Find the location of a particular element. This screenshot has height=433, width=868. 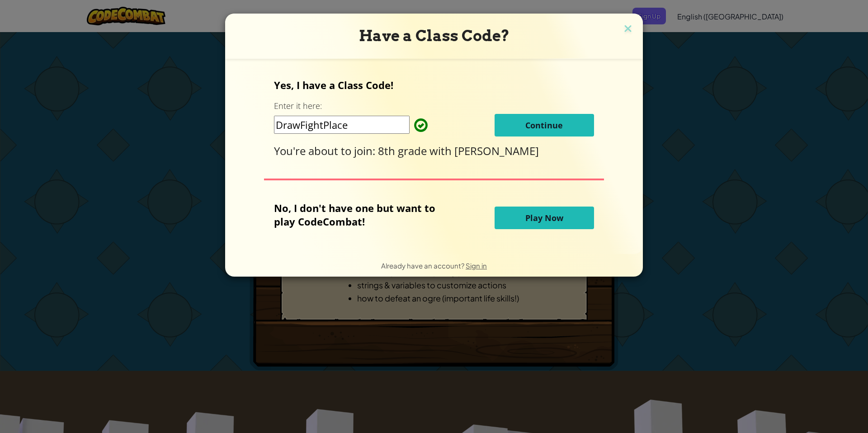

span: Sign in is located at coordinates (476, 266).